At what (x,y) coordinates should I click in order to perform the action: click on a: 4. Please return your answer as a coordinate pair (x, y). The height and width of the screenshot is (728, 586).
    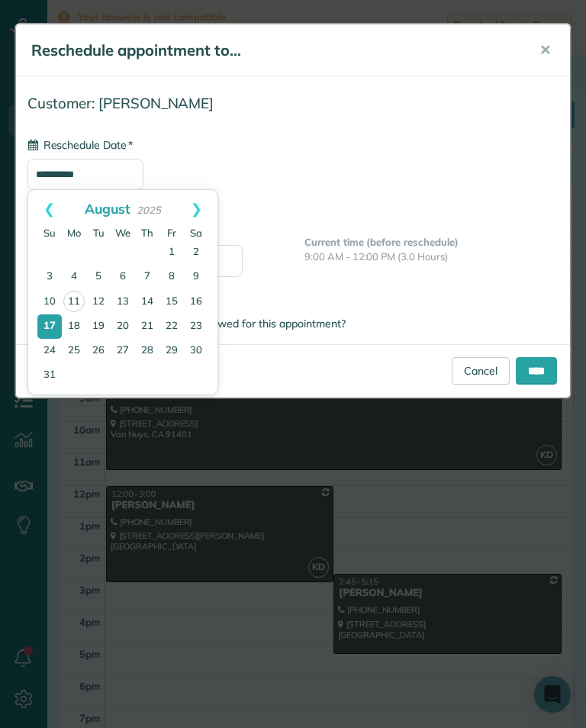
    Looking at the image, I should click on (74, 277).